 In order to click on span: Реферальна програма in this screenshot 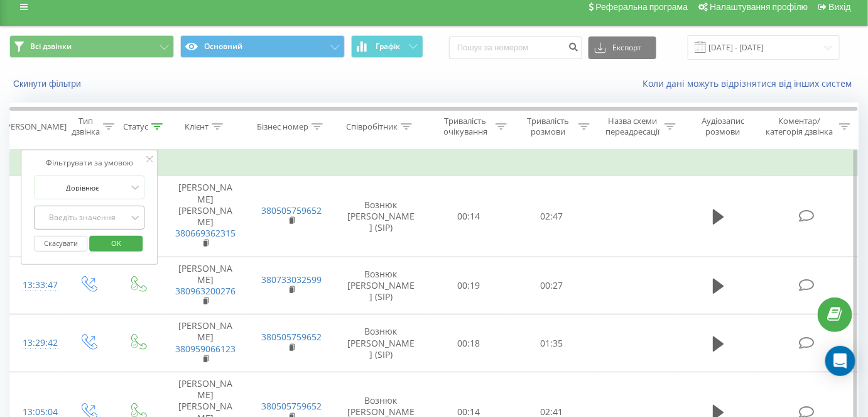, I will do `click(642, 7)`.